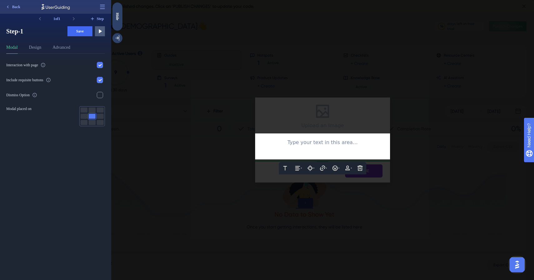 The image size is (534, 280). What do you see at coordinates (61, 49) in the screenshot?
I see `button: Advanced` at bounding box center [61, 49].